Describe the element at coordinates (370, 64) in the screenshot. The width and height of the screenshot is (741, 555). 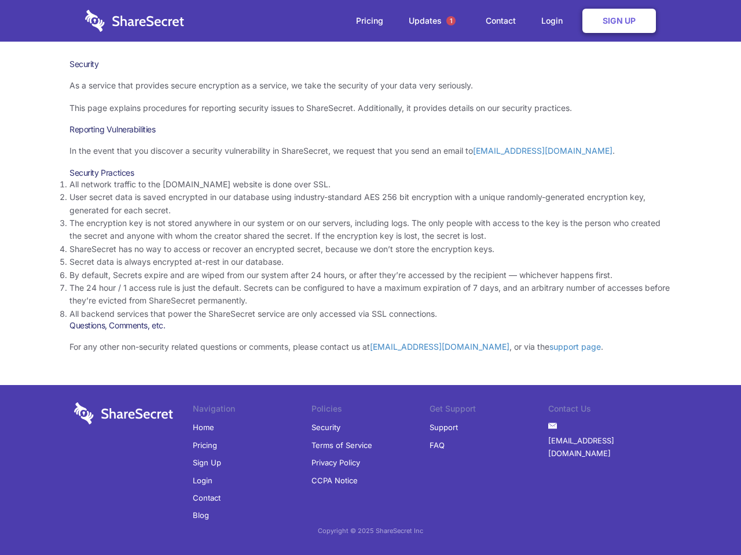
I see `h1: Security` at that location.